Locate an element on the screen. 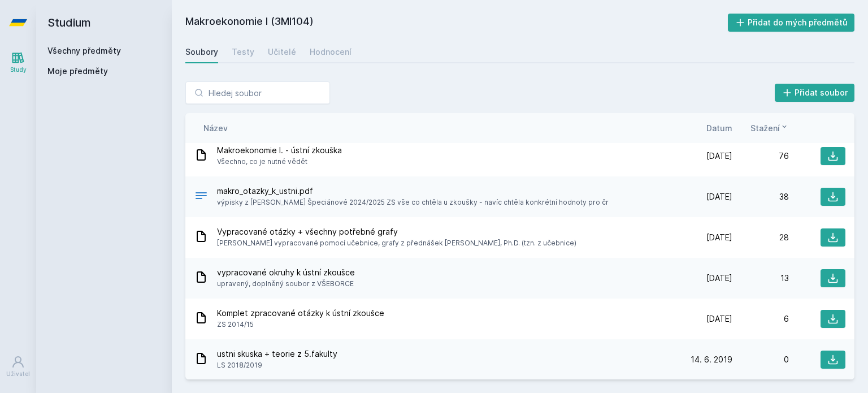  div: 6 is located at coordinates (760, 319).